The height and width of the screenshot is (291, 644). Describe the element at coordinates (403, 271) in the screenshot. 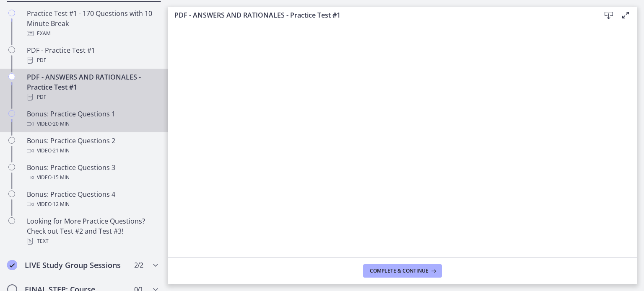

I see `button: Complete & continue` at that location.